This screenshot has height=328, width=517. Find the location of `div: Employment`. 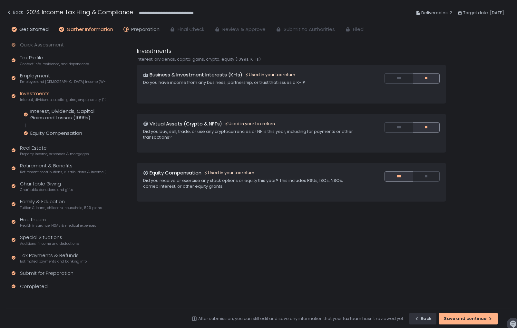

div: Employment is located at coordinates (62, 78).